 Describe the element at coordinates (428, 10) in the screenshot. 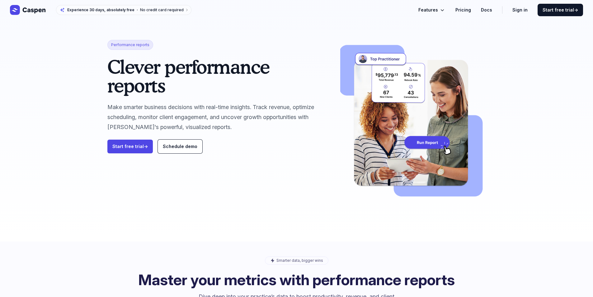

I see `span: Features` at that location.